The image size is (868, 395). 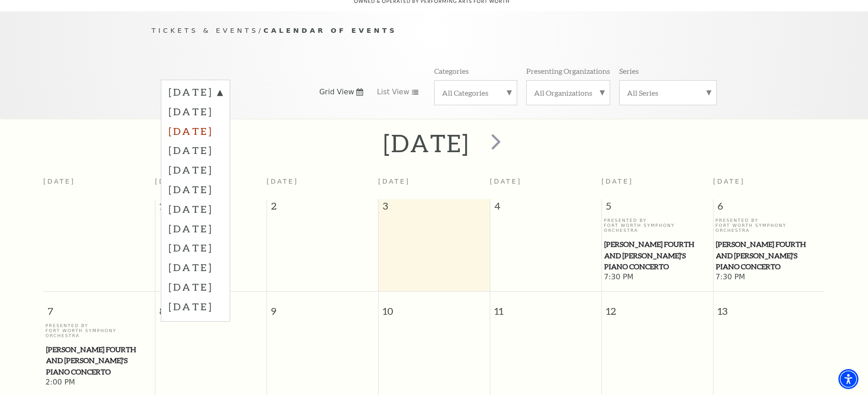 I want to click on label: All Categories, so click(x=476, y=92).